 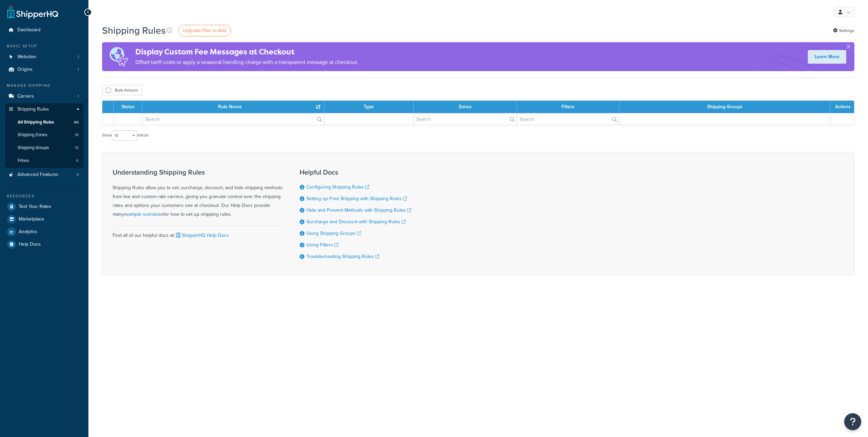 What do you see at coordinates (30, 244) in the screenshot?
I see `span: Help Docs` at bounding box center [30, 244].